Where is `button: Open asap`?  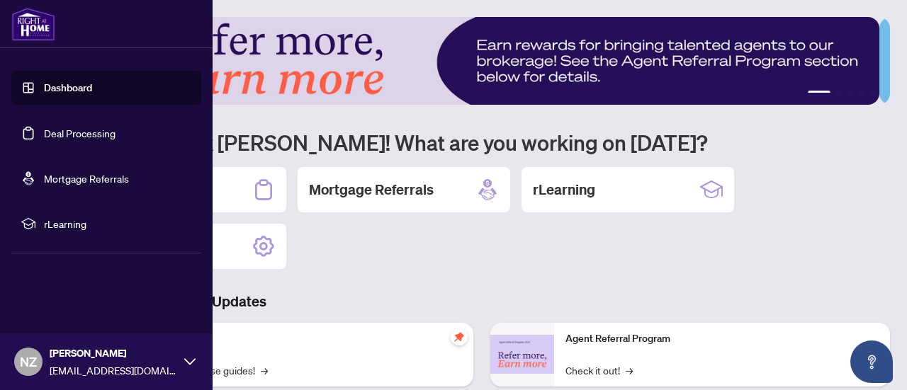
button: Open asap is located at coordinates (871, 362).